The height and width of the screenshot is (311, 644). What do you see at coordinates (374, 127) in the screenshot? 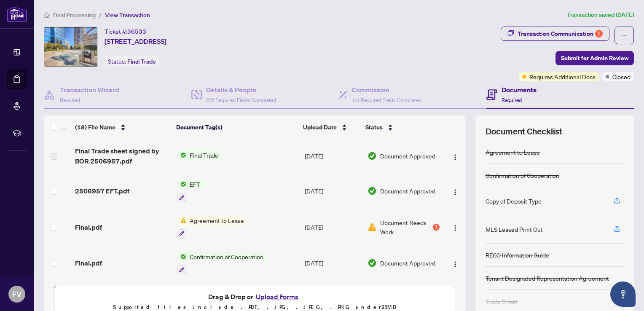
I see `span: Status` at bounding box center [374, 127].